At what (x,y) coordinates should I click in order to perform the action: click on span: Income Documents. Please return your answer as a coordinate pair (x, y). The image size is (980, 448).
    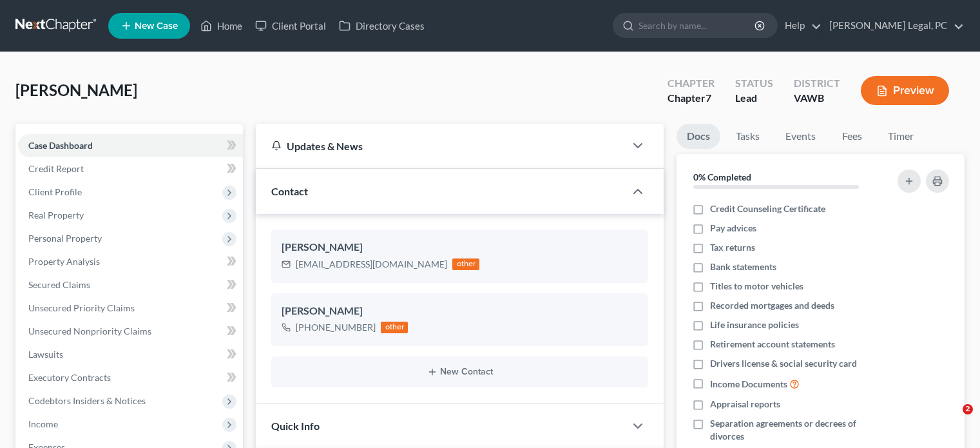
    Looking at the image, I should click on (749, 384).